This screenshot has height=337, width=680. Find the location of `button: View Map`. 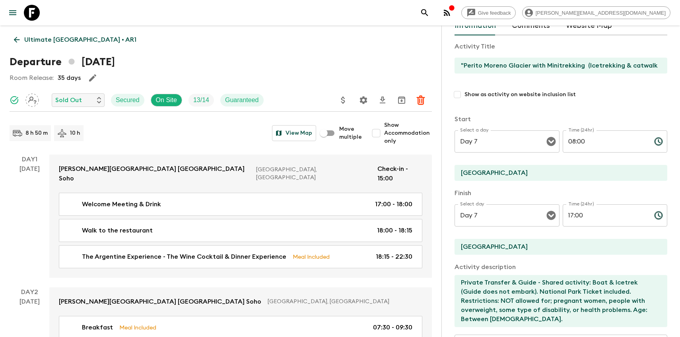

button: View Map is located at coordinates (294, 133).